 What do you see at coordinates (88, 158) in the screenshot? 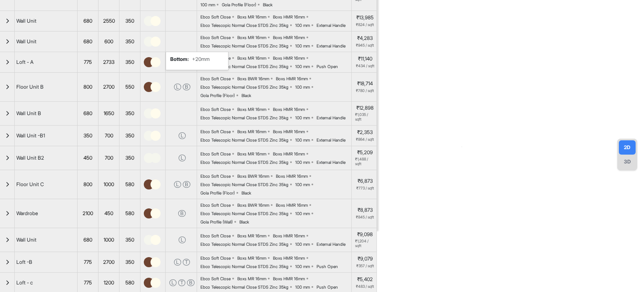
I see `div: 450` at bounding box center [88, 158].